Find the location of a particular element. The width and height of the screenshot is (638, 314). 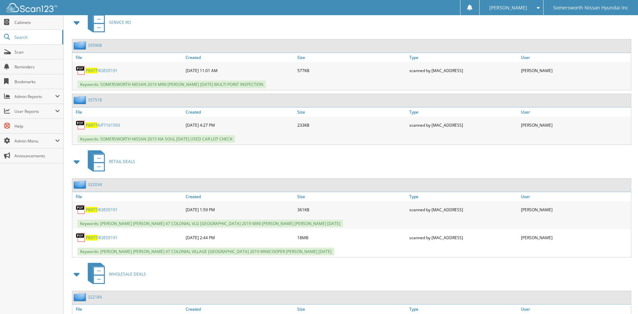

a: SERVICE RO is located at coordinates (107, 22).